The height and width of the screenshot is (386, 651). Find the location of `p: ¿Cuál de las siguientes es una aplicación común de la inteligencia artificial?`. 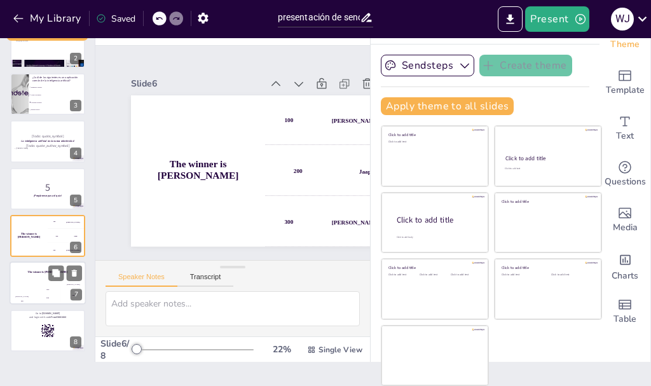

p: ¿Cuál de las siguientes es una aplicación común de la inteligencia artificial? is located at coordinates (57, 79).